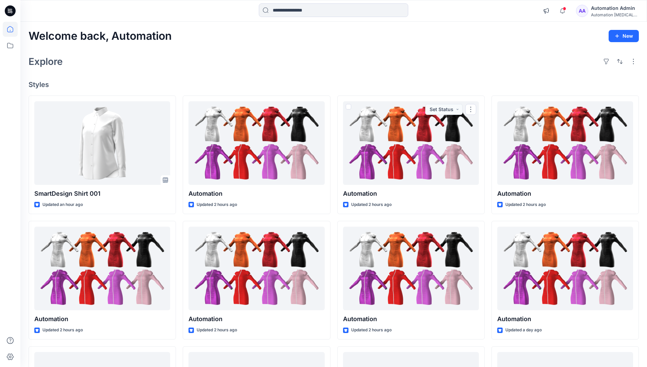 This screenshot has height=367, width=647. Describe the element at coordinates (623, 36) in the screenshot. I see `button: New` at that location.